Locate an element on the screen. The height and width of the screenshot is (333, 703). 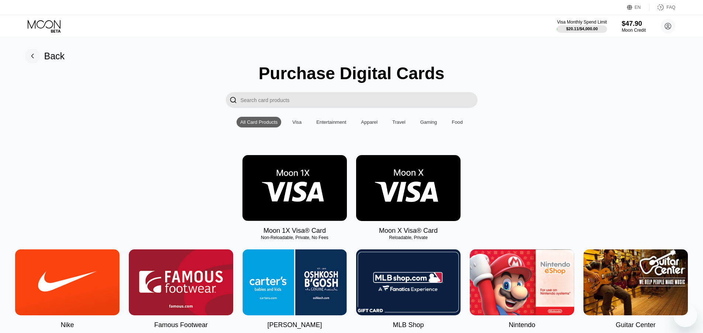
div: Visa Monthly Spend Limit is located at coordinates (581, 22).